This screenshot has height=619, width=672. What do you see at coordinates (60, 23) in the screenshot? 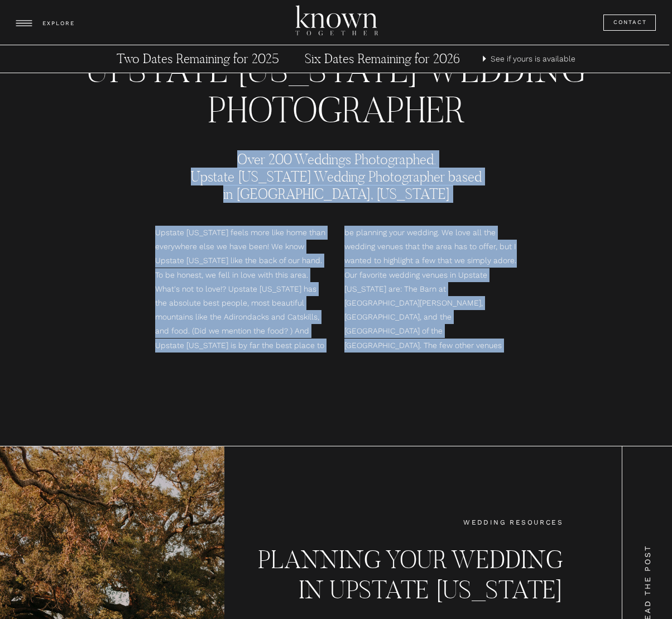
I see `h3: EXPLORE` at bounding box center [60, 23].